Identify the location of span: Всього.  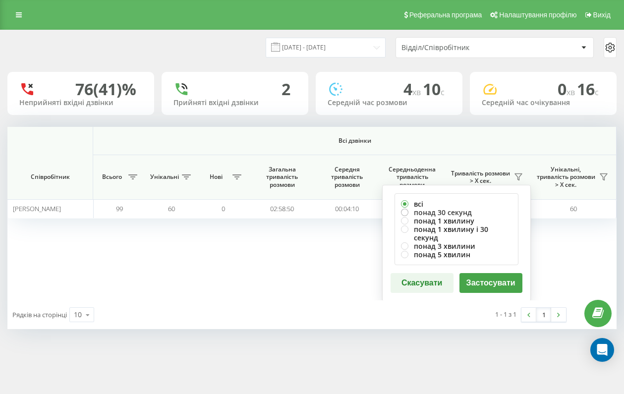
(111, 177).